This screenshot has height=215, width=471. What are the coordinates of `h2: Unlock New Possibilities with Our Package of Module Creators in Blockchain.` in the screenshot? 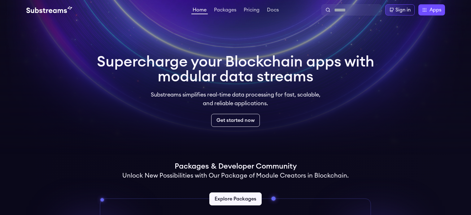 It's located at (235, 176).